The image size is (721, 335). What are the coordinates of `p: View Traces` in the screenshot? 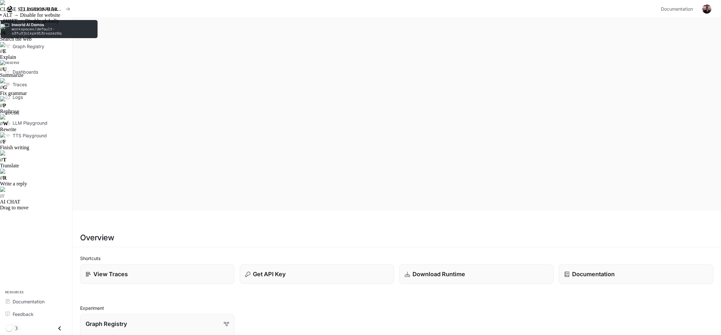 It's located at (111, 274).